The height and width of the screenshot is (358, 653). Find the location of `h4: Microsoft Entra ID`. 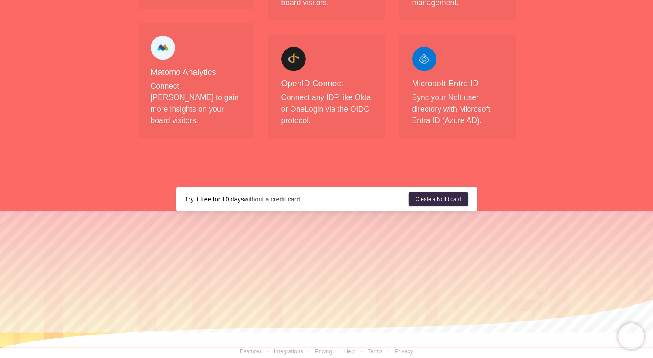

h4: Microsoft Entra ID is located at coordinates (457, 84).